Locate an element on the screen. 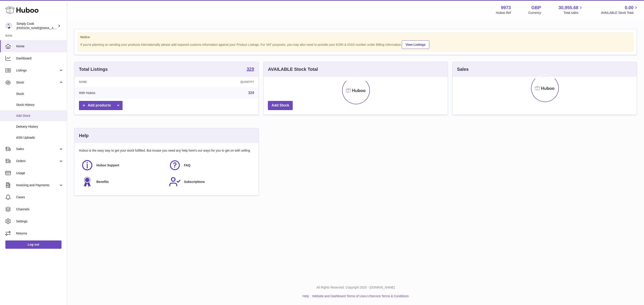 This screenshot has width=644, height=305. span: Huboo Support is located at coordinates (108, 165).